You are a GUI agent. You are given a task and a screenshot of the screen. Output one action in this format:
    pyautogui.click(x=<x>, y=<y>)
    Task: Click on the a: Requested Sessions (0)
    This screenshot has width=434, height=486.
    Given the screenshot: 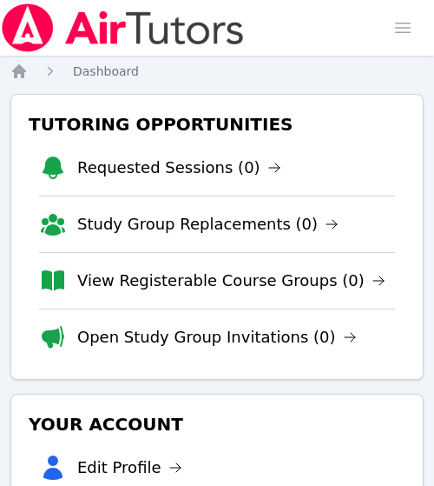 What is the action you would take?
    pyautogui.click(x=179, y=168)
    